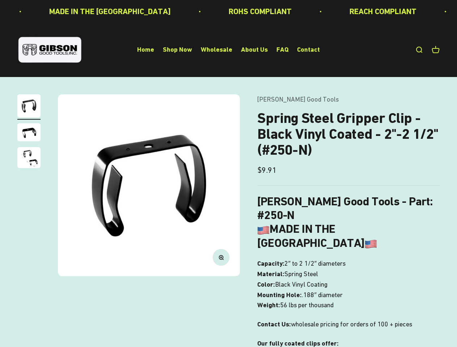 The width and height of the screenshot is (457, 347). I want to click on span: Spring Steel, so click(301, 274).